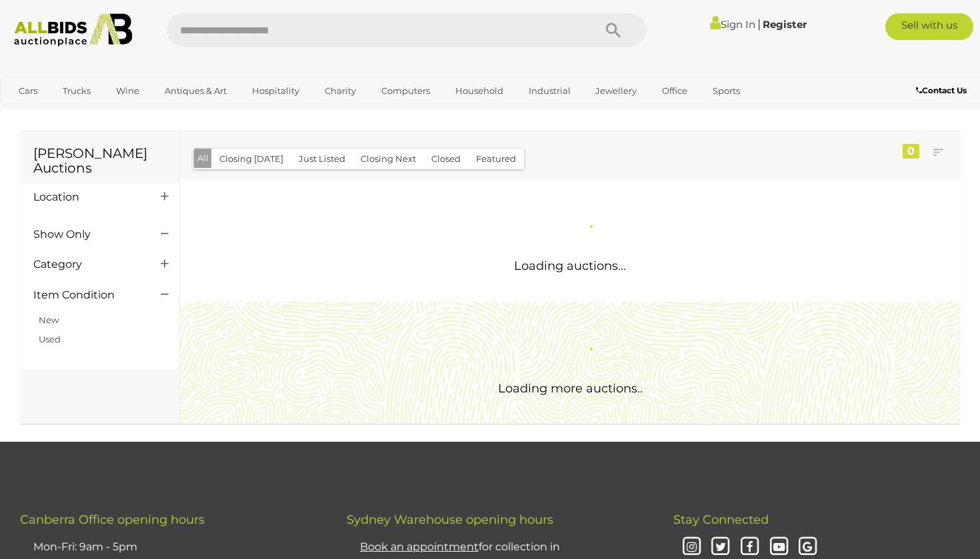  I want to click on a: Antiques & Art, so click(195, 91).